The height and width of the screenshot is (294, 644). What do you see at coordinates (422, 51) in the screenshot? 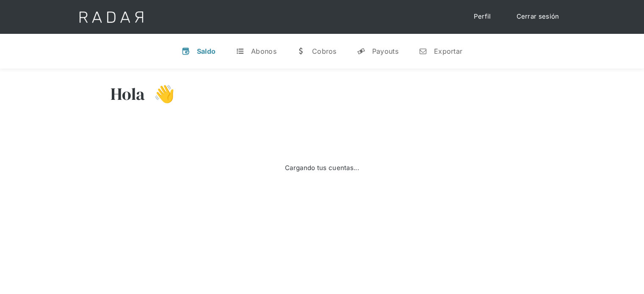
I see `div: n` at bounding box center [422, 51].